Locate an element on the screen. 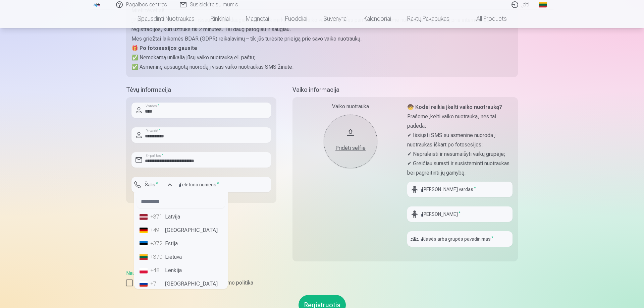 The image size is (644, 308). li: Lietuva is located at coordinates (181, 257).